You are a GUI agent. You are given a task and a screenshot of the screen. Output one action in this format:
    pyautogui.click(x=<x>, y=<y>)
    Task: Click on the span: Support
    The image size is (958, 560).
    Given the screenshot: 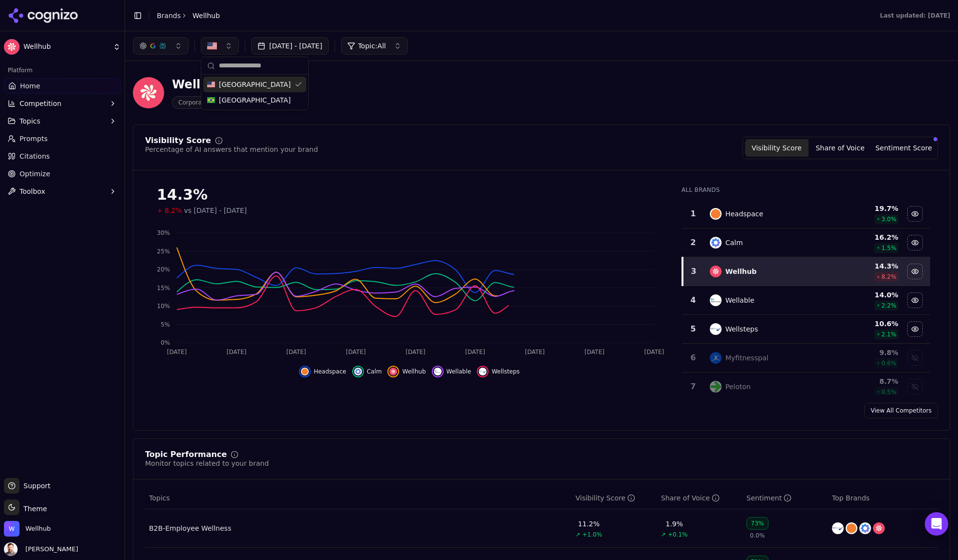 What is the action you would take?
    pyautogui.click(x=35, y=486)
    